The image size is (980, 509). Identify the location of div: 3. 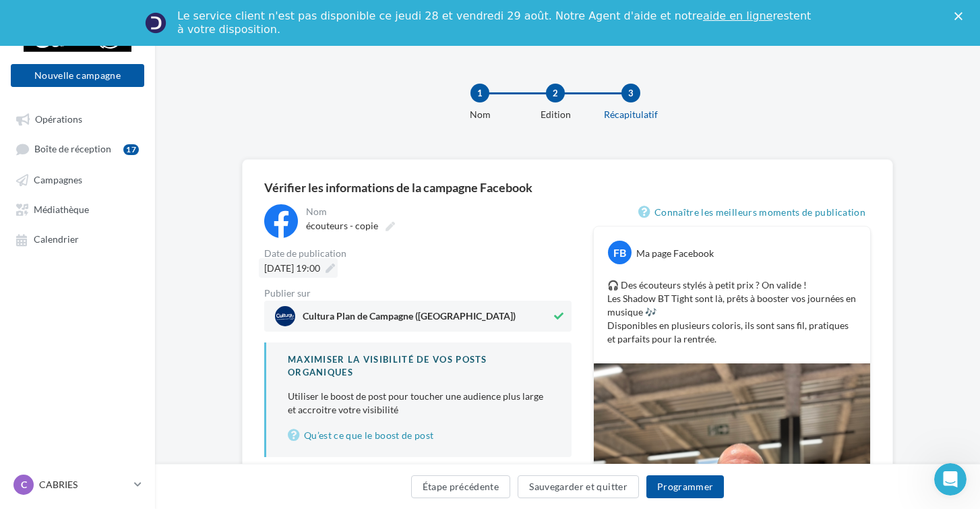
(631, 93).